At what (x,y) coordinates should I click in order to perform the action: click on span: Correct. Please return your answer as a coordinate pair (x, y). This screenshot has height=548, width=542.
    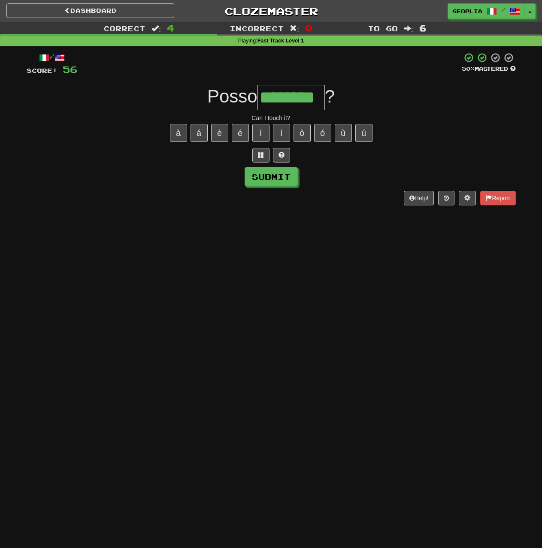
    Looking at the image, I should click on (124, 28).